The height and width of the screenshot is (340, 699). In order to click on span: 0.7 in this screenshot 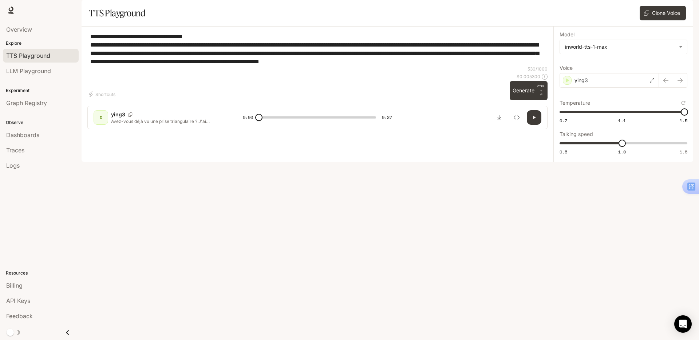, I will do `click(563, 121)`.